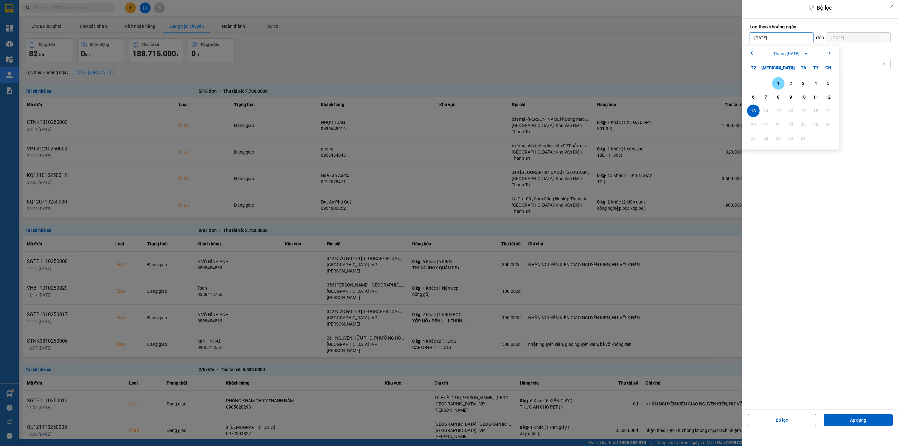 This screenshot has width=898, height=446. What do you see at coordinates (791, 83) in the screenshot?
I see `div: Choose Thứ Năm, tháng 10 2 2025. It's available.` at bounding box center [791, 83].